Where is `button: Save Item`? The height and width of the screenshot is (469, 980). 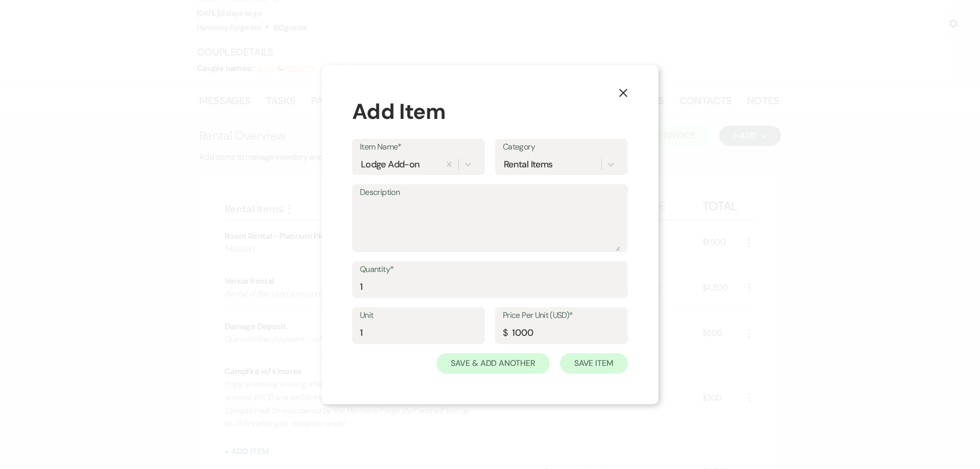 button: Save Item is located at coordinates (593, 363).